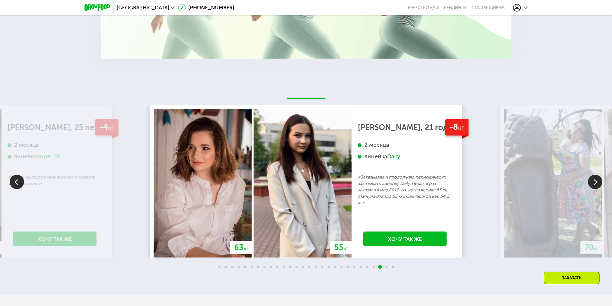 This screenshot has width=612, height=306. I want to click on div: -8, so click(456, 127).